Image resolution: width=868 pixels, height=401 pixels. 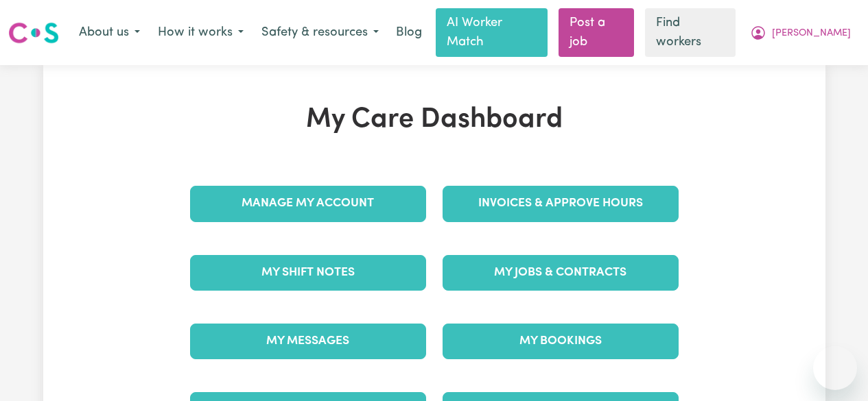 I want to click on a: Invoices & Approve Hours, so click(x=561, y=204).